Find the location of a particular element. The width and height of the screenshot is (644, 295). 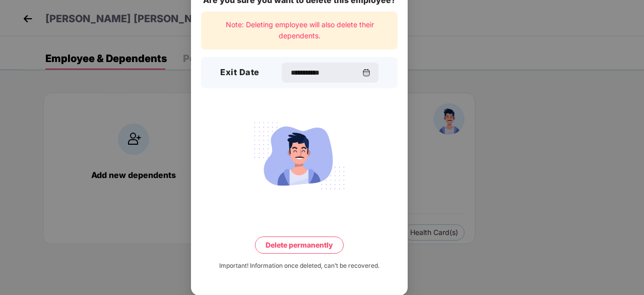

h3: Exit Date is located at coordinates (240, 72).